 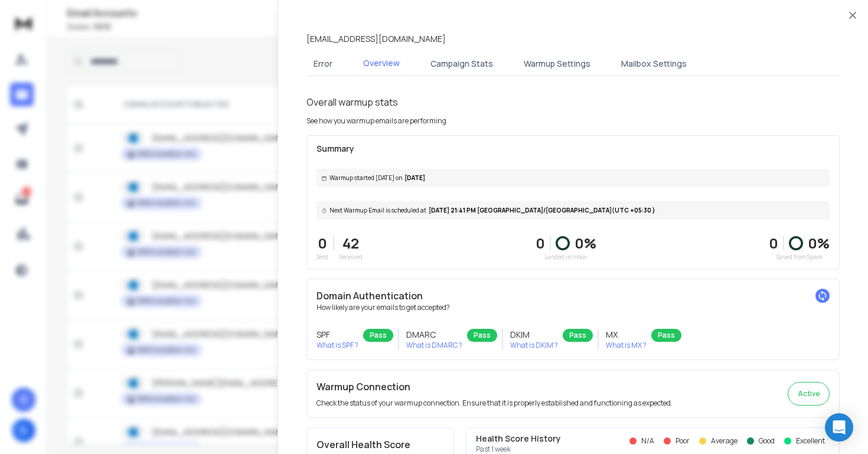 What do you see at coordinates (494, 403) in the screenshot?
I see `p: Check the status of your warmup connection. Ensure that it is properly established and functionin...` at bounding box center [494, 403].